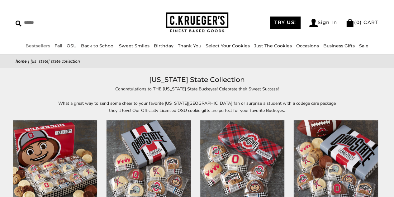 This screenshot has width=394, height=197. I want to click on a: Sweet Smiles, so click(134, 46).